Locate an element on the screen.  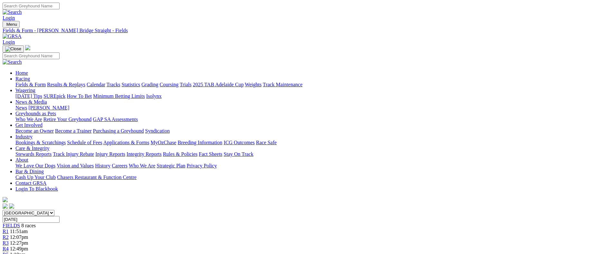
img: Close is located at coordinates (13, 49).